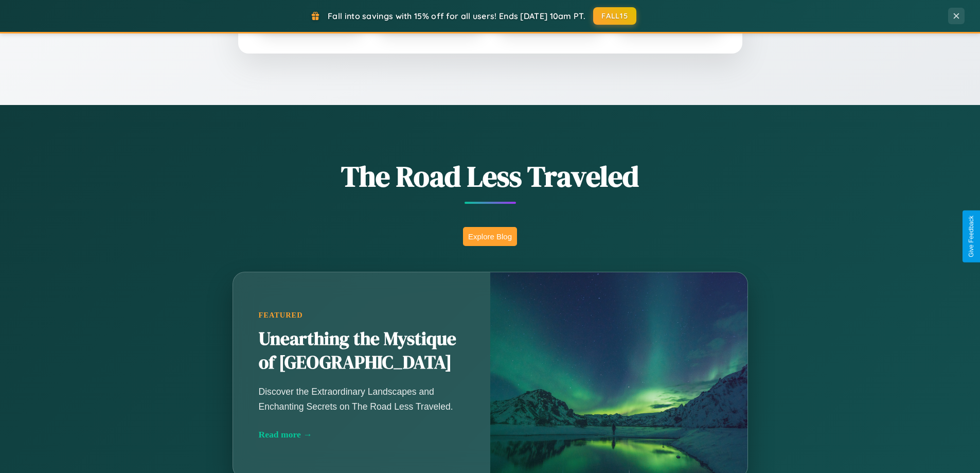  What do you see at coordinates (361, 315) in the screenshot?
I see `div: Featured` at bounding box center [361, 315].